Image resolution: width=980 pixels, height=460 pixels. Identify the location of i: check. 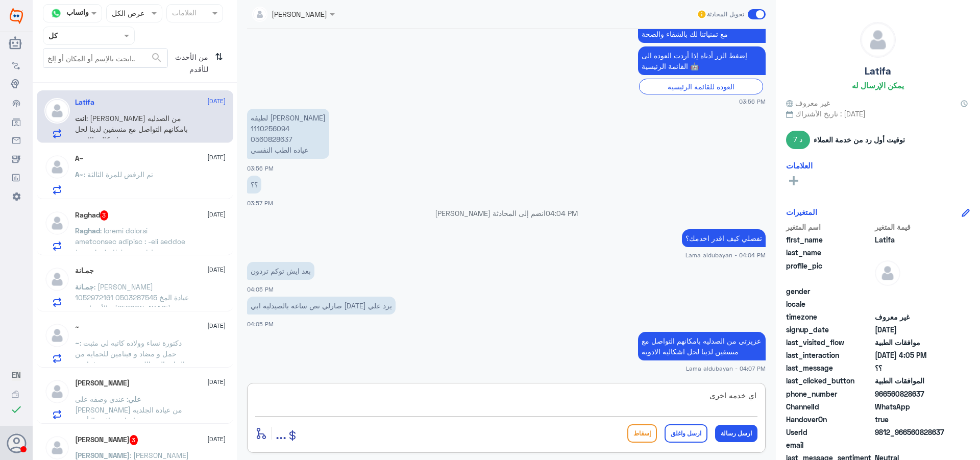
(16, 409).